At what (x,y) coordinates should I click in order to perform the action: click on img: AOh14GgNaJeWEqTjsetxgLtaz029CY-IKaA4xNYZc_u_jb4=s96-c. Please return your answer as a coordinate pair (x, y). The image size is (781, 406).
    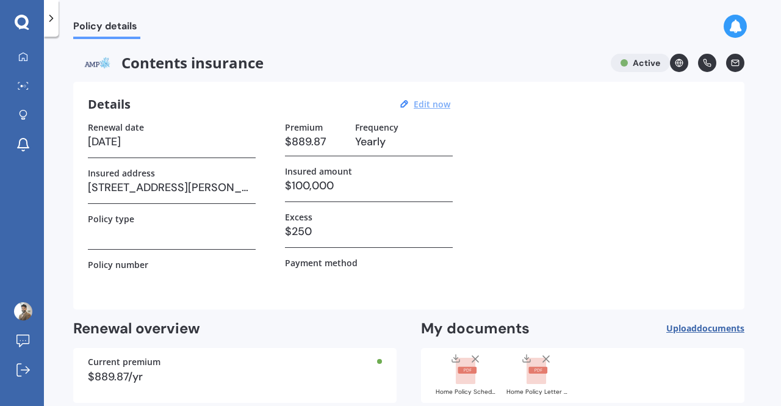
    Looking at the image, I should click on (23, 311).